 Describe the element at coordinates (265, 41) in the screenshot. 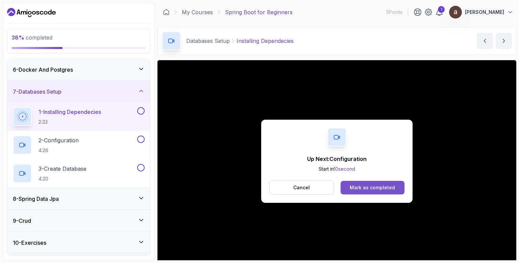

I see `p: Installing Dependecies` at that location.